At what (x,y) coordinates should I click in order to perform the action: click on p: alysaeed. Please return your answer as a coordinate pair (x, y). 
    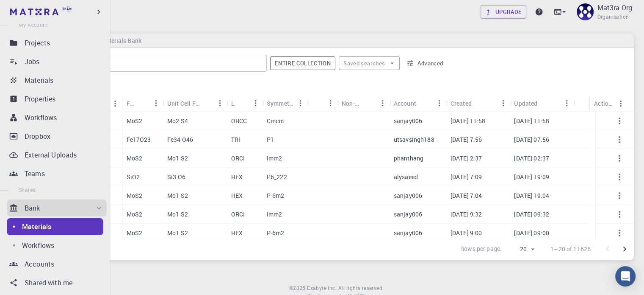
    Looking at the image, I should click on (406, 177).